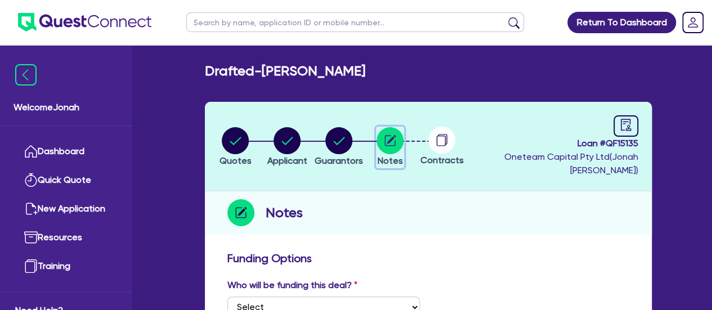  I want to click on a: Training, so click(66, 266).